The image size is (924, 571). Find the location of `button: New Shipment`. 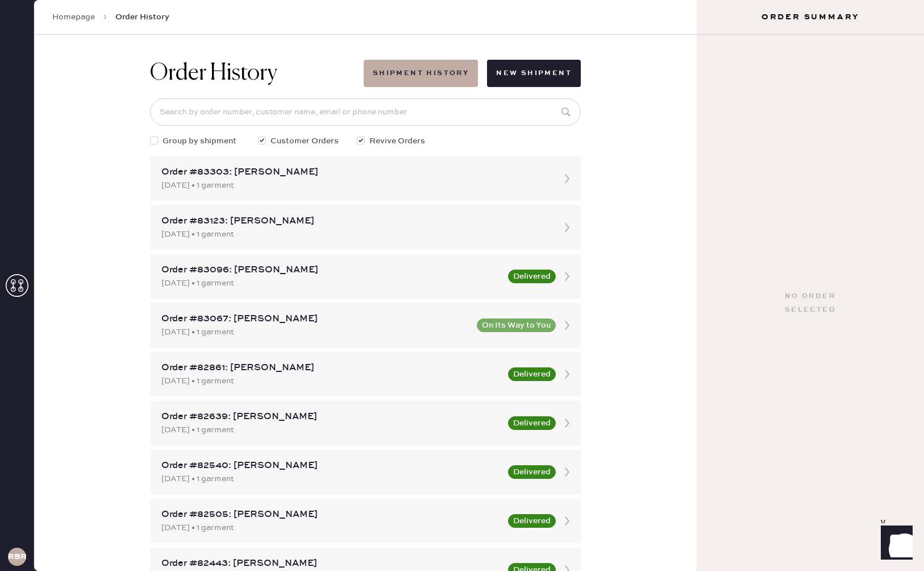

button: New Shipment is located at coordinates (534, 73).